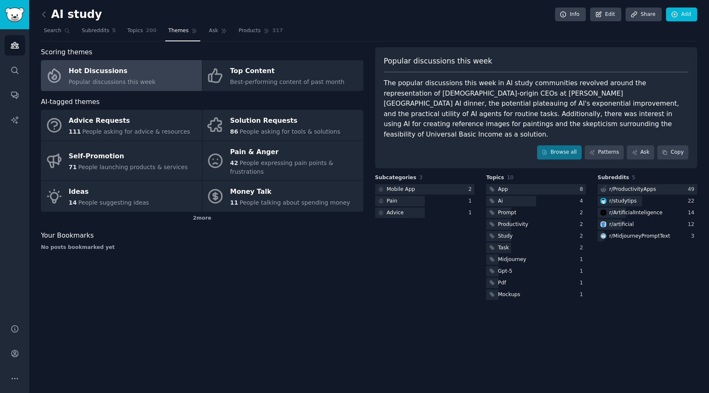  I want to click on button: Copy, so click(672, 152).